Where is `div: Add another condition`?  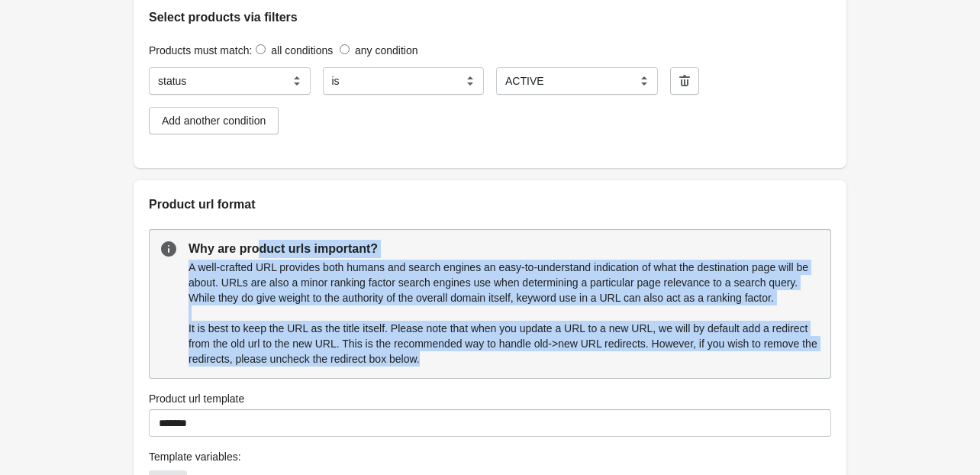 div: Add another condition is located at coordinates (214, 120).